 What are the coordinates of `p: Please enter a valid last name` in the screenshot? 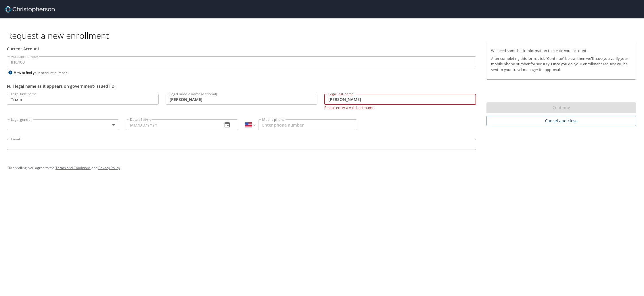 It's located at (400, 107).